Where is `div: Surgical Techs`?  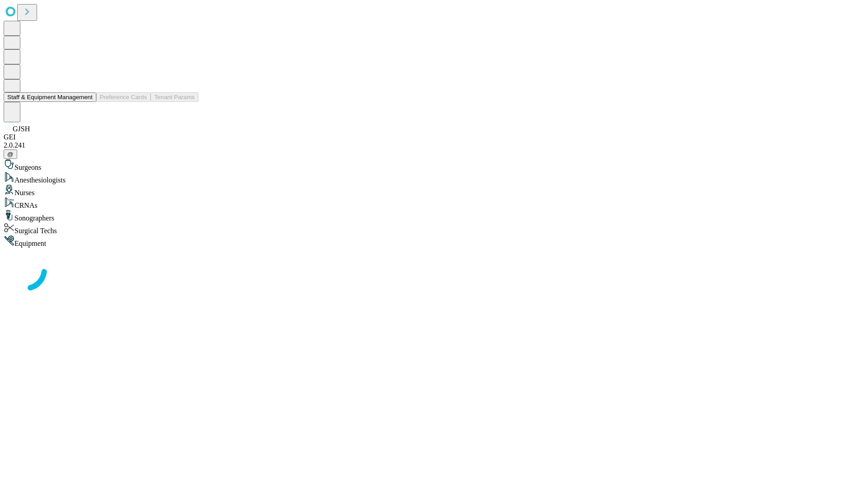 div: Surgical Techs is located at coordinates (434, 228).